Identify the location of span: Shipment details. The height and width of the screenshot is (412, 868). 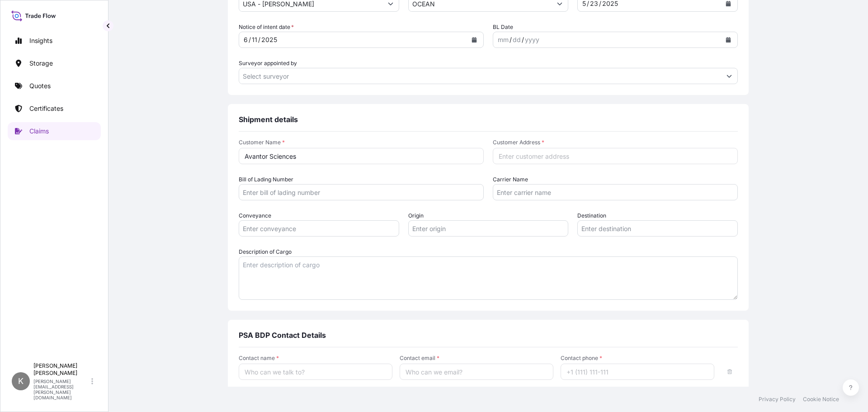
(269, 120).